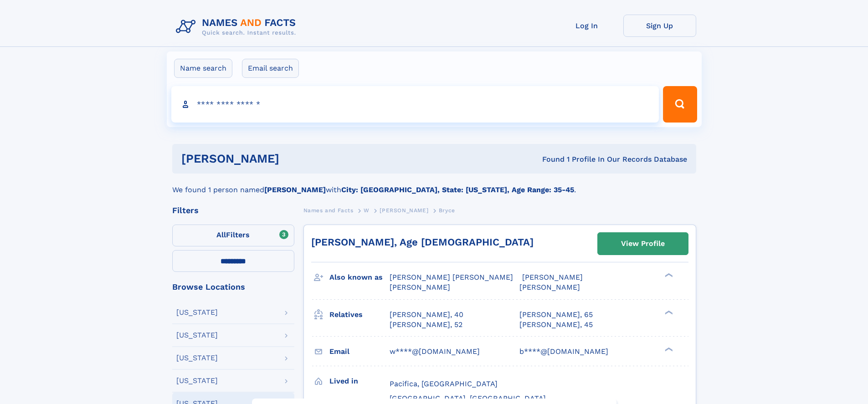 Image resolution: width=868 pixels, height=404 pixels. I want to click on img: Logo Names and Facts, so click(238, 27).